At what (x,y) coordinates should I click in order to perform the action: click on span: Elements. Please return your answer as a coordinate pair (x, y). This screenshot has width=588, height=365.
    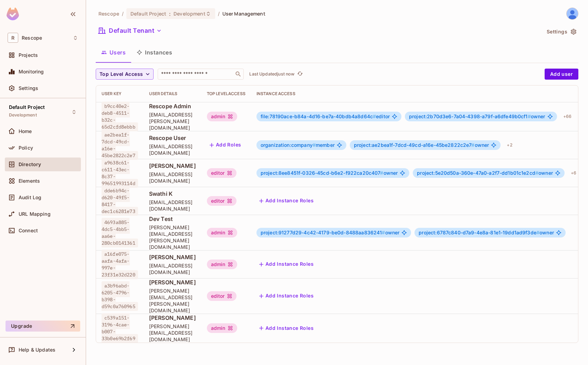
    Looking at the image, I should click on (29, 181).